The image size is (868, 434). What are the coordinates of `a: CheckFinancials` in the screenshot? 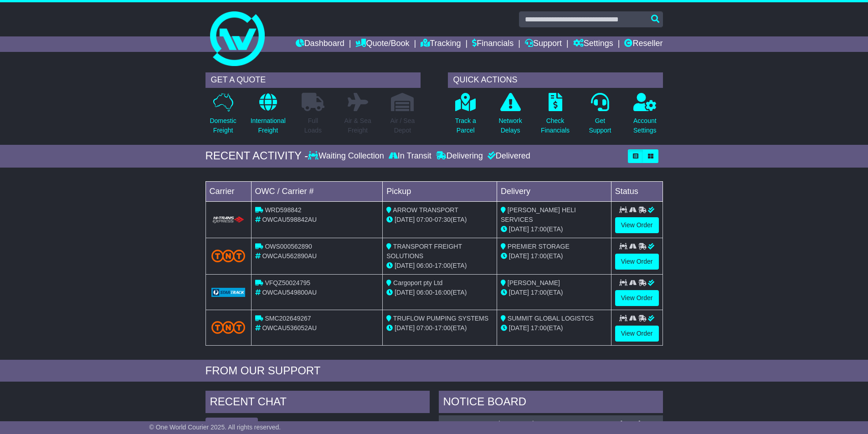 It's located at (555, 116).